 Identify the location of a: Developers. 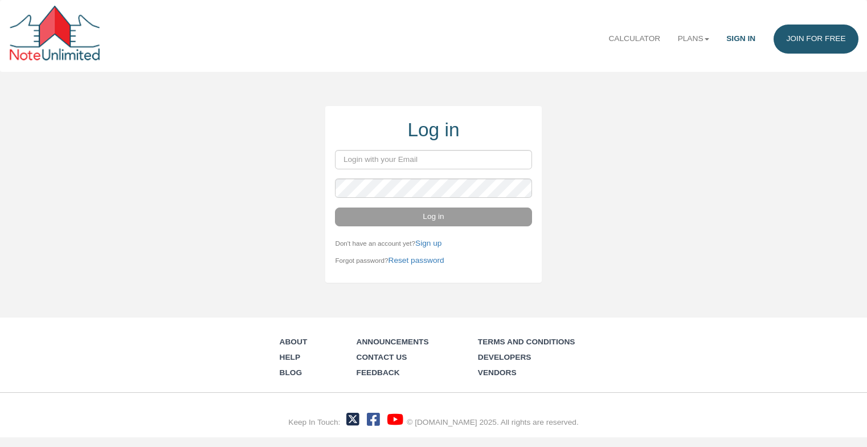
(505, 357).